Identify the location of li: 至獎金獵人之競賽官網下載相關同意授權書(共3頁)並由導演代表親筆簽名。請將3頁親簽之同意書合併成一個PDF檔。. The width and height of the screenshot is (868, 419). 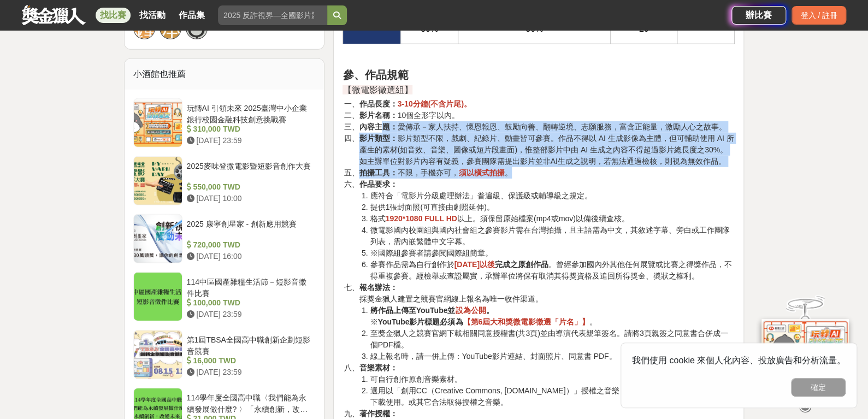
(552, 339).